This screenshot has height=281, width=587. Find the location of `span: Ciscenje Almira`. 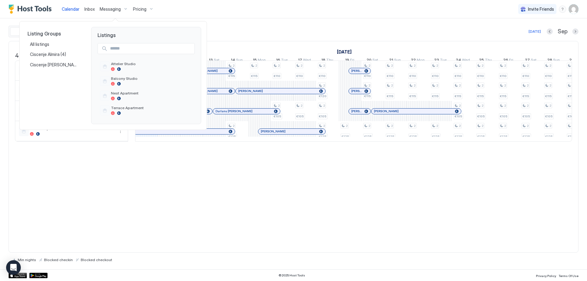

span: Ciscenje Almira is located at coordinates (45, 54).